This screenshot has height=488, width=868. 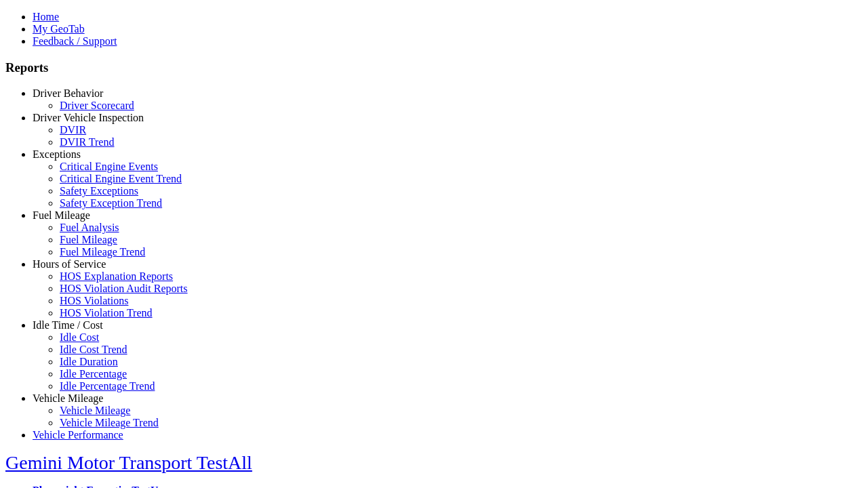 What do you see at coordinates (56, 154) in the screenshot?
I see `a: Exceptions` at bounding box center [56, 154].